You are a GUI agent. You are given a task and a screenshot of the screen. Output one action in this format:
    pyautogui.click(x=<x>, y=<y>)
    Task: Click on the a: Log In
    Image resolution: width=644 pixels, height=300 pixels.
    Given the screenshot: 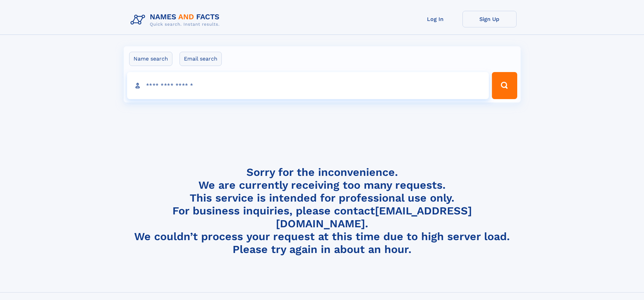 What is the action you would take?
    pyautogui.click(x=435, y=19)
    